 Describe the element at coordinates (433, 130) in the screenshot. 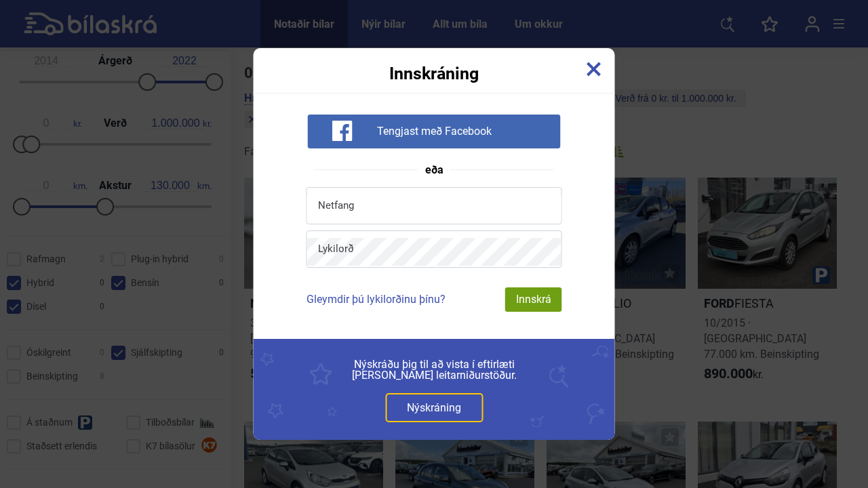

I see `a: Tengjast með Facebook` at that location.